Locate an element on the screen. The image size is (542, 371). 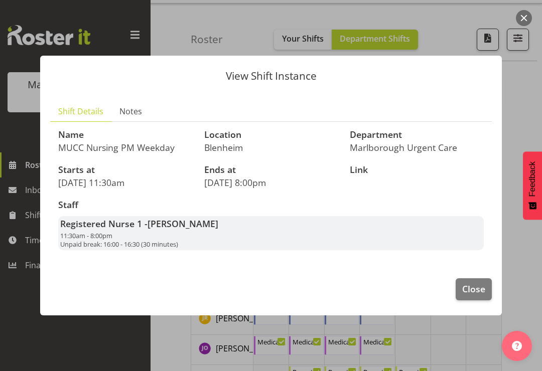
span: Shift Details is located at coordinates (81, 111).